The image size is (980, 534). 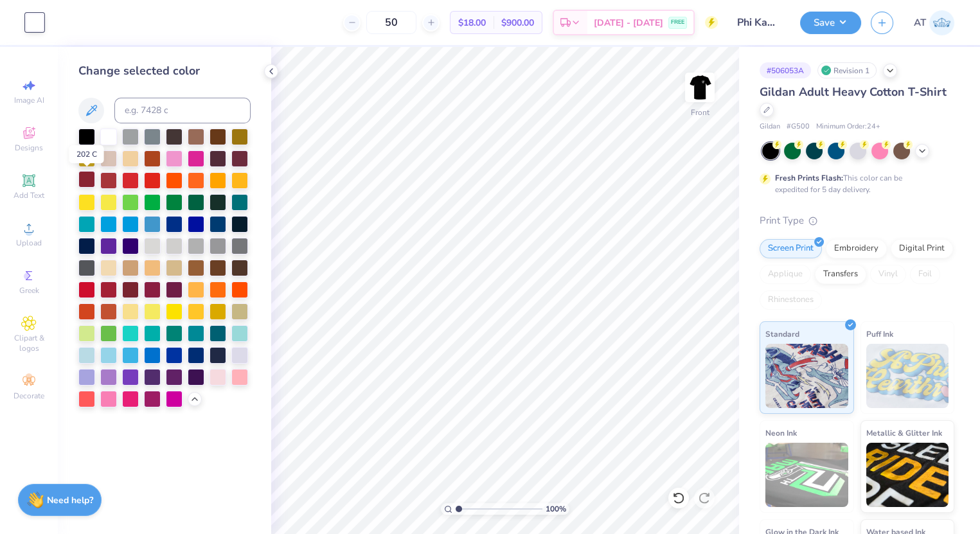 What do you see at coordinates (785, 274) in the screenshot?
I see `div: Applique` at bounding box center [785, 274].